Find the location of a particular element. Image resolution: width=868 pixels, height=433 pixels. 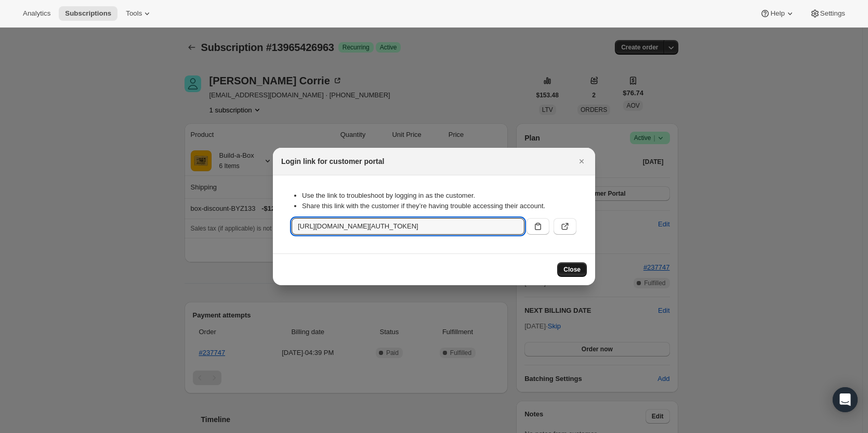

div: Open Intercom Messenger is located at coordinates (845, 399).